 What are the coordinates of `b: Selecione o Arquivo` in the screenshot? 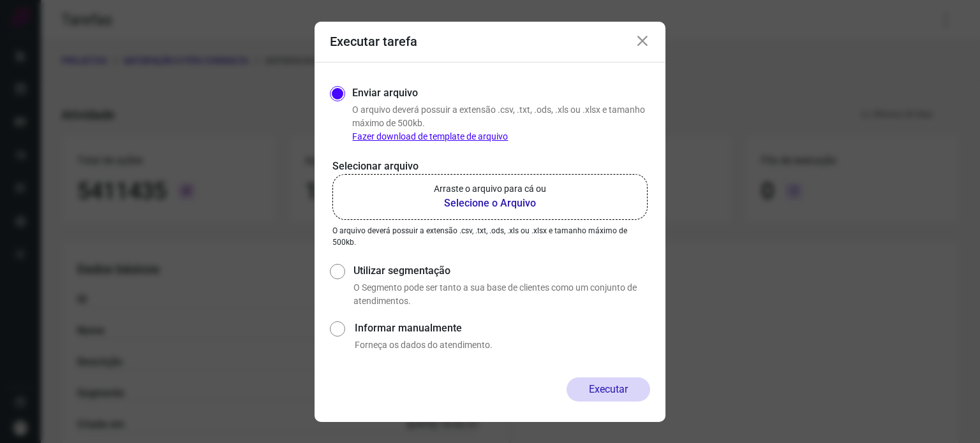 It's located at (490, 204).